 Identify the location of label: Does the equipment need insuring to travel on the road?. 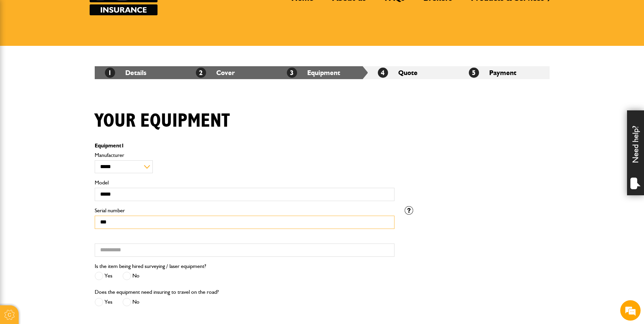
(156, 293).